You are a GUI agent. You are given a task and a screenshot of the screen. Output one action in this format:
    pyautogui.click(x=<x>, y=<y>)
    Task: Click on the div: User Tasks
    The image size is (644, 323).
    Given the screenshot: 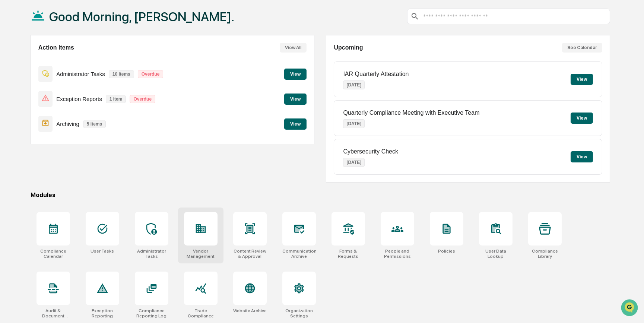 What is the action you would take?
    pyautogui.click(x=102, y=251)
    